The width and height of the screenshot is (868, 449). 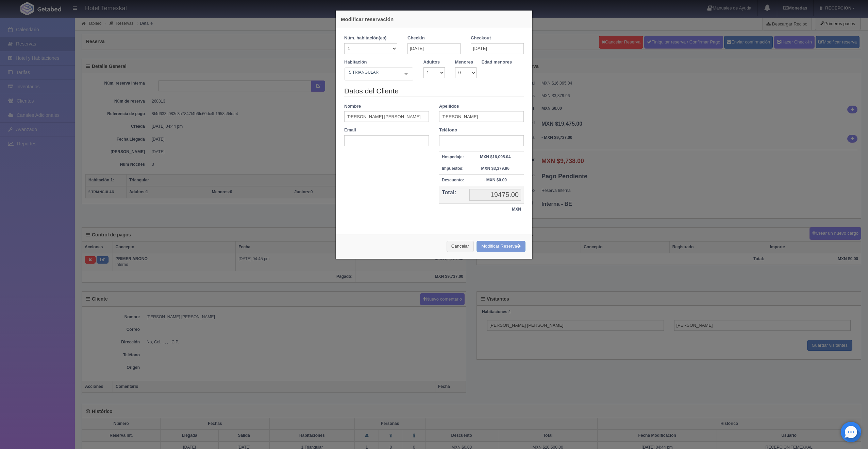 I want to click on label: Email, so click(x=350, y=130).